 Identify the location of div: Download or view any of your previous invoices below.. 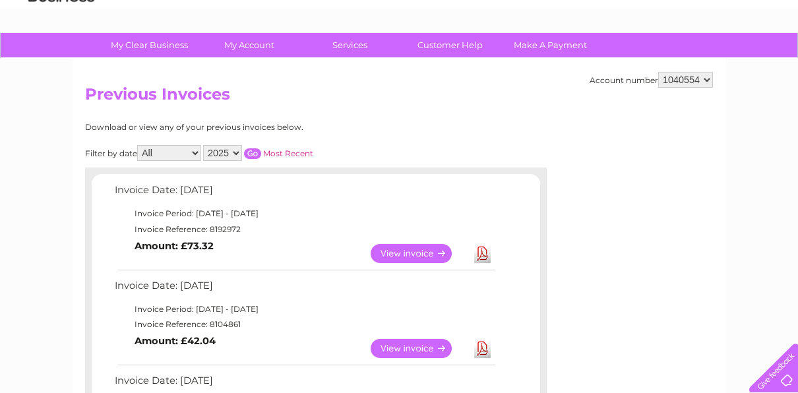
(258, 127).